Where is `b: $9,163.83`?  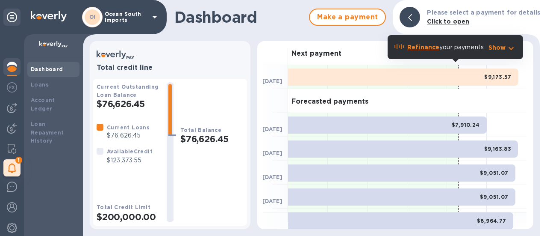 b: $9,163.83 is located at coordinates (498, 148).